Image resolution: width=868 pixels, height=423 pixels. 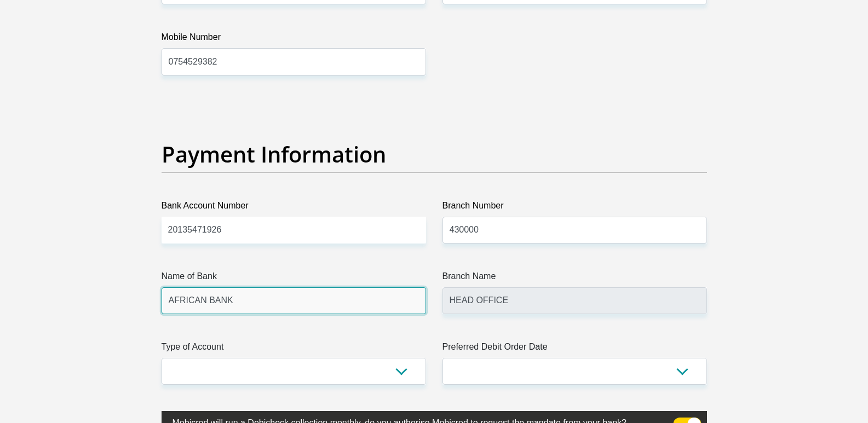 What do you see at coordinates (575, 230) in the screenshot?
I see `input: Branch Number` at bounding box center [575, 230].